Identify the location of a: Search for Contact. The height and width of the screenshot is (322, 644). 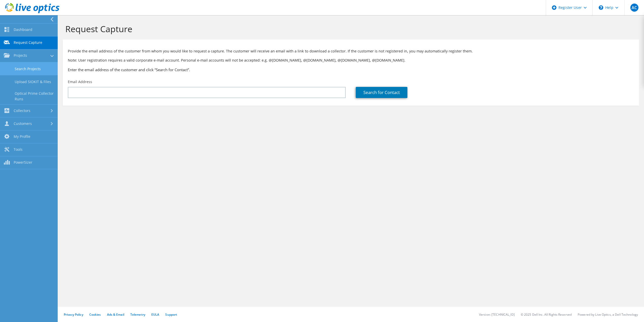
(382, 92).